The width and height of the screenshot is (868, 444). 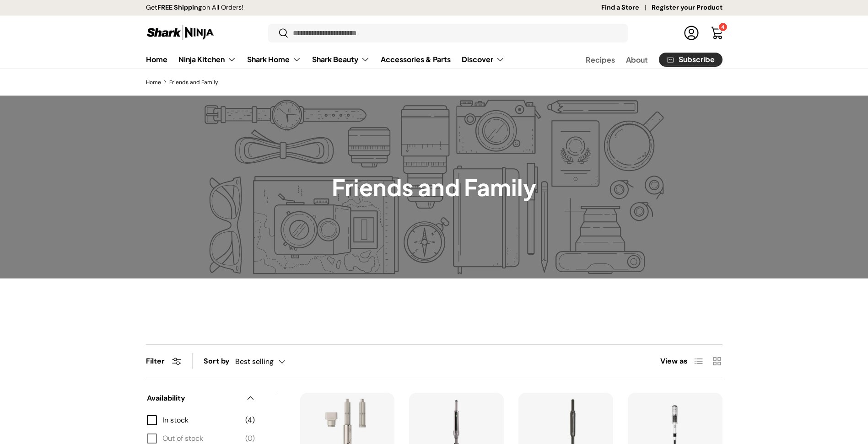 What do you see at coordinates (207, 59) in the screenshot?
I see `a: Ninja Kitchen` at bounding box center [207, 59].